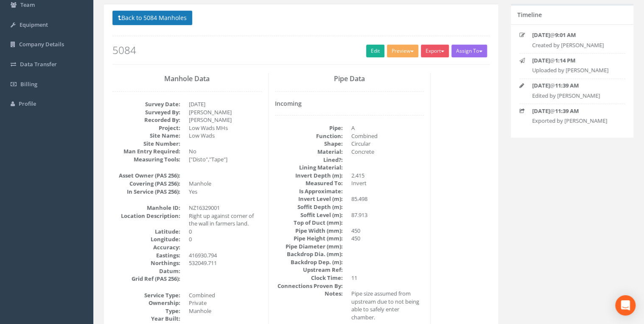 The image size is (644, 324). What do you see at coordinates (146, 263) in the screenshot?
I see `dt: Northings:` at bounding box center [146, 263].